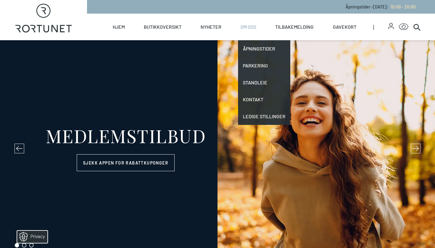 Image resolution: width=435 pixels, height=248 pixels. I want to click on a: Standleie, so click(264, 83).